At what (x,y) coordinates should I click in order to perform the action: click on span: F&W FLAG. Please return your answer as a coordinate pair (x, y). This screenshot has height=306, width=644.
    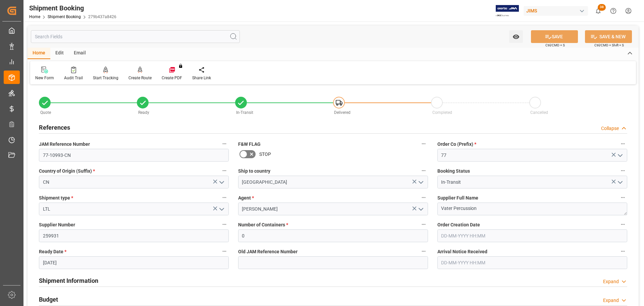
    Looking at the image, I should click on (249, 144).